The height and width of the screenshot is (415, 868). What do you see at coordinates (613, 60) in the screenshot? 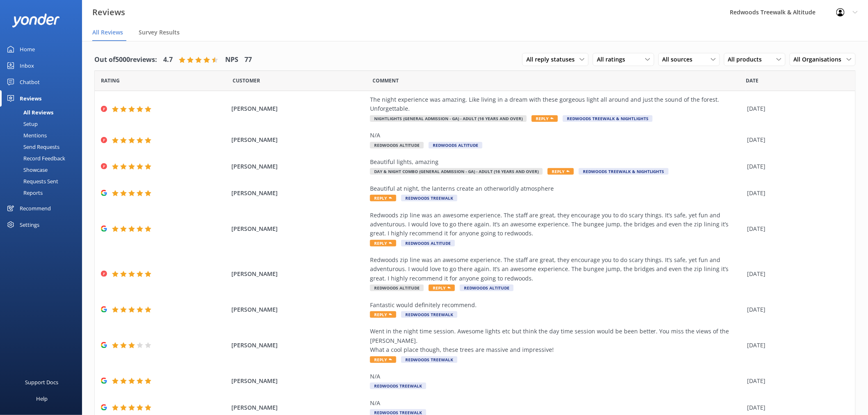
I see `span: All ratings` at bounding box center [613, 60].